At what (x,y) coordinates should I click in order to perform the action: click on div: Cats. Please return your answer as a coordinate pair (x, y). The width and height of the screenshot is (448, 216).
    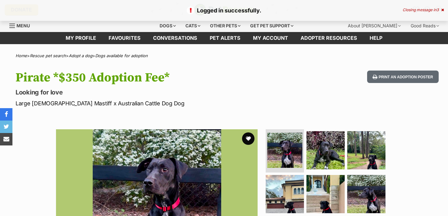
    Looking at the image, I should click on (193, 26).